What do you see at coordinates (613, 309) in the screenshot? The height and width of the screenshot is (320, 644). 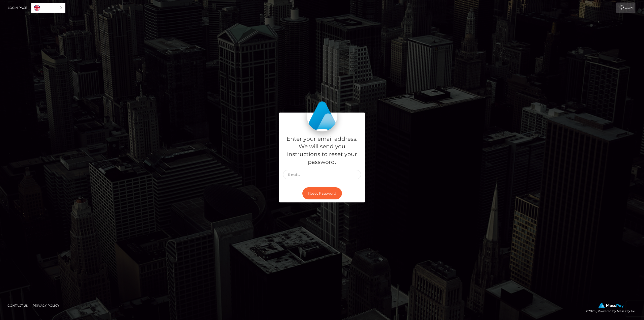 I see `div: © 2025 , Powered by MassPay Inc.` at bounding box center [613, 309].